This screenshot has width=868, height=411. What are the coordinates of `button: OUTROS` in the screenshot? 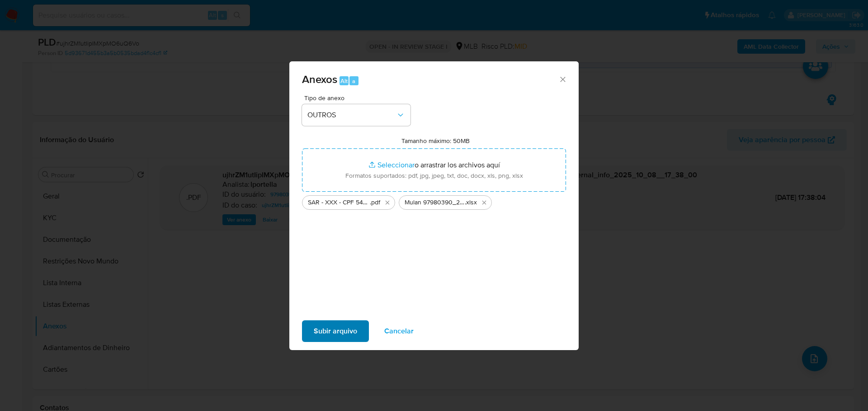 It's located at (356, 116).